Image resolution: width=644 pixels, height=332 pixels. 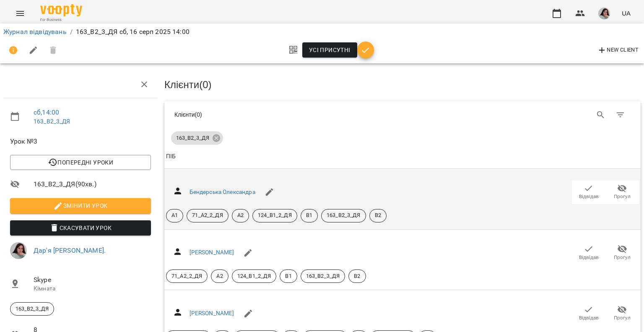 What do you see at coordinates (626, 13) in the screenshot?
I see `span: UA` at bounding box center [626, 13].